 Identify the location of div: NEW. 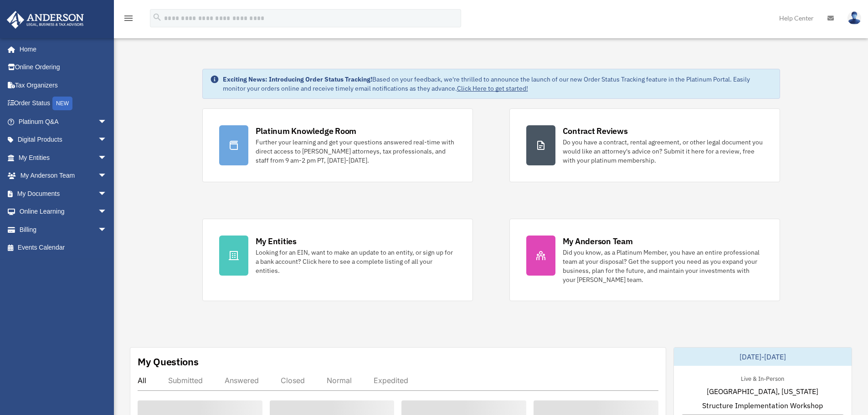
(63, 104).